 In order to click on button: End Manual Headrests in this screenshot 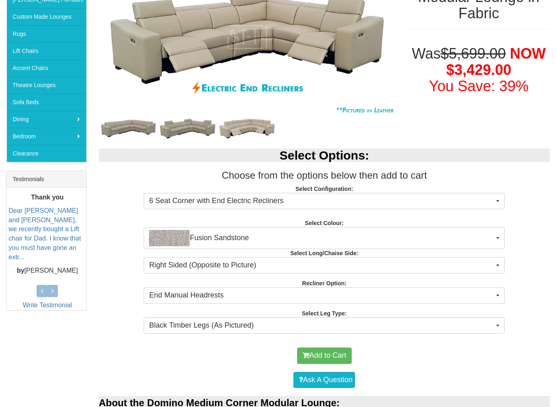, I will do `click(324, 296)`.